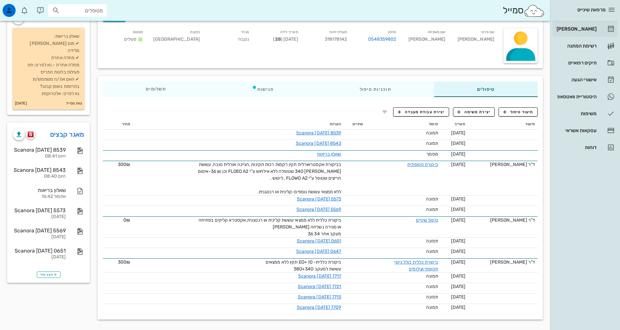 This screenshot has height=330, width=620. What do you see at coordinates (329, 154) in the screenshot?
I see `a: שאלון בריאות` at bounding box center [329, 154].